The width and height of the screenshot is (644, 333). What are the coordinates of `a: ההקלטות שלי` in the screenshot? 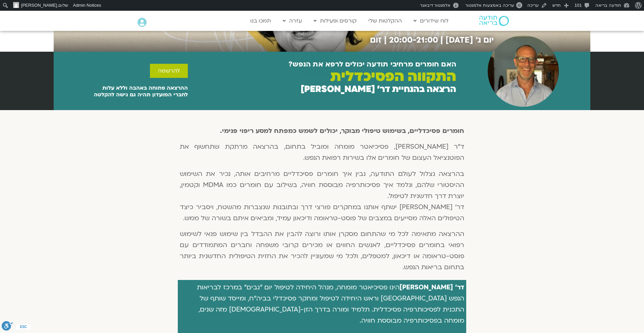 It's located at (385, 21).